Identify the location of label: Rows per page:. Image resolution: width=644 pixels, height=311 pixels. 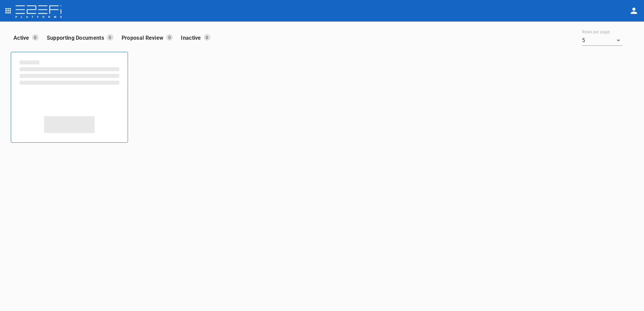
(596, 32).